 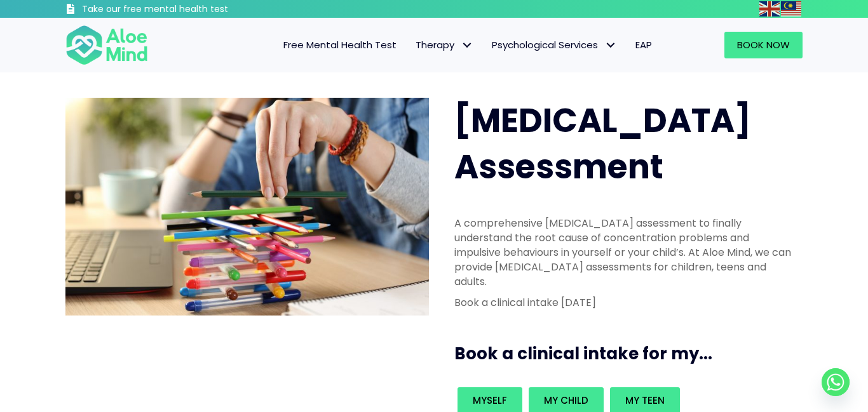 What do you see at coordinates (770, 9) in the screenshot?
I see `img: en` at bounding box center [770, 9].